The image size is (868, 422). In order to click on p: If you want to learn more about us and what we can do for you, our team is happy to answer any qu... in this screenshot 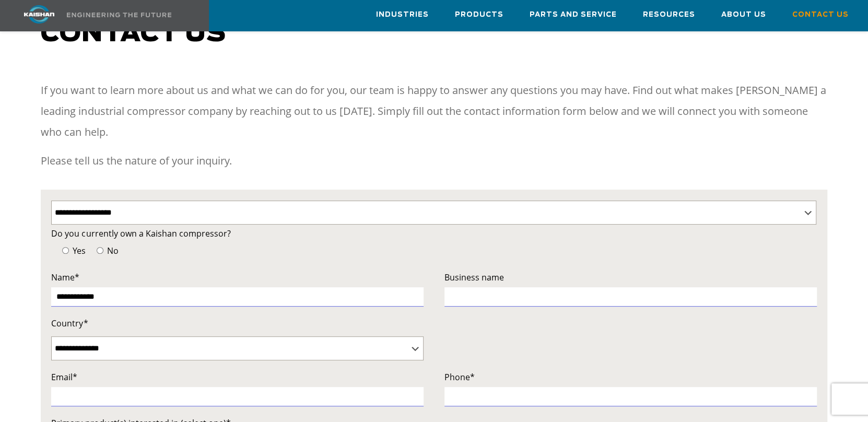, I will do `click(434, 111)`.